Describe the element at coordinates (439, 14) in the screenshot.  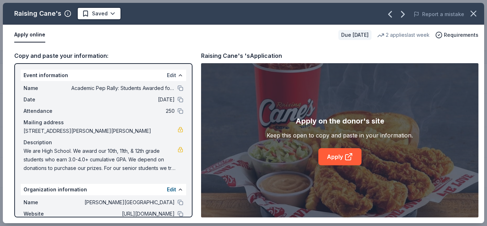
I see `button: Report a mistake` at that location.